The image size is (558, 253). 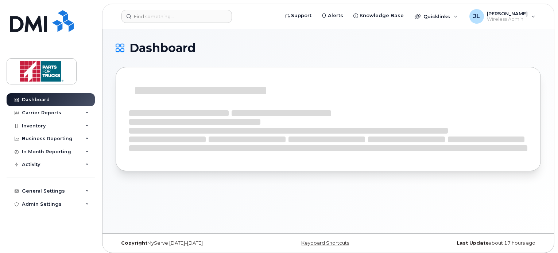 I want to click on strong: Last Update, so click(x=473, y=243).